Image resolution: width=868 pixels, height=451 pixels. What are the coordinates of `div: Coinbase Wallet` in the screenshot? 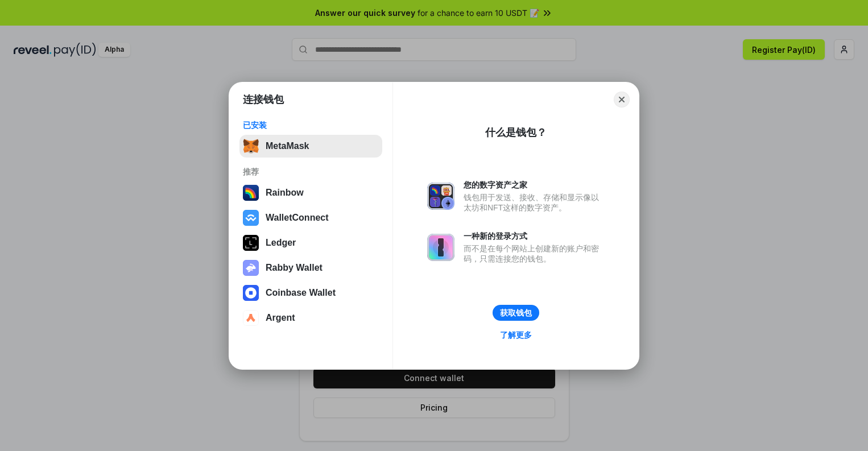 It's located at (300, 293).